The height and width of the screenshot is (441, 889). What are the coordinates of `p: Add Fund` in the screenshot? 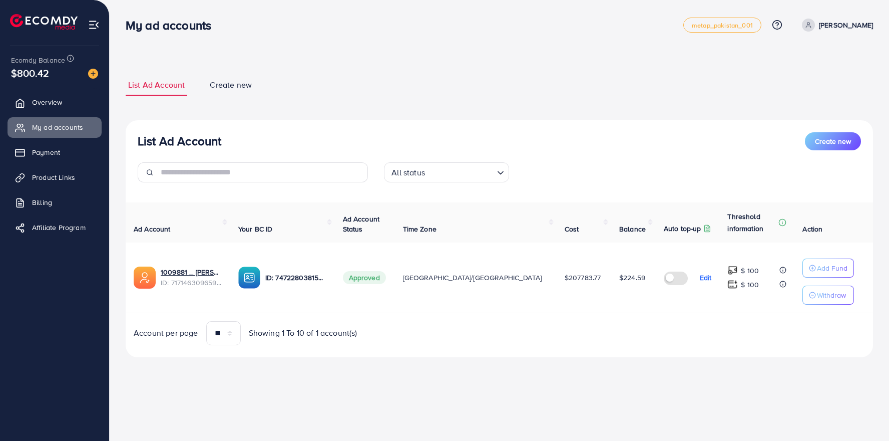 It's located at (832, 268).